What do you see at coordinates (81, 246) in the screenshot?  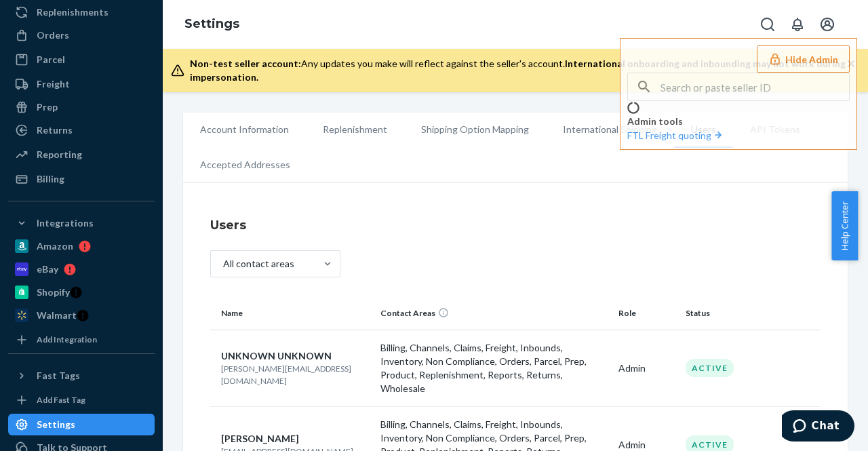 I see `a: Amazon` at bounding box center [81, 246].